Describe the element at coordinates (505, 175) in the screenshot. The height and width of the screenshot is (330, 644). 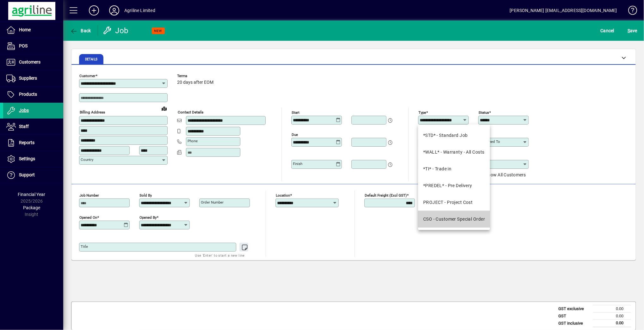
I see `label: Show All Customers` at that location.